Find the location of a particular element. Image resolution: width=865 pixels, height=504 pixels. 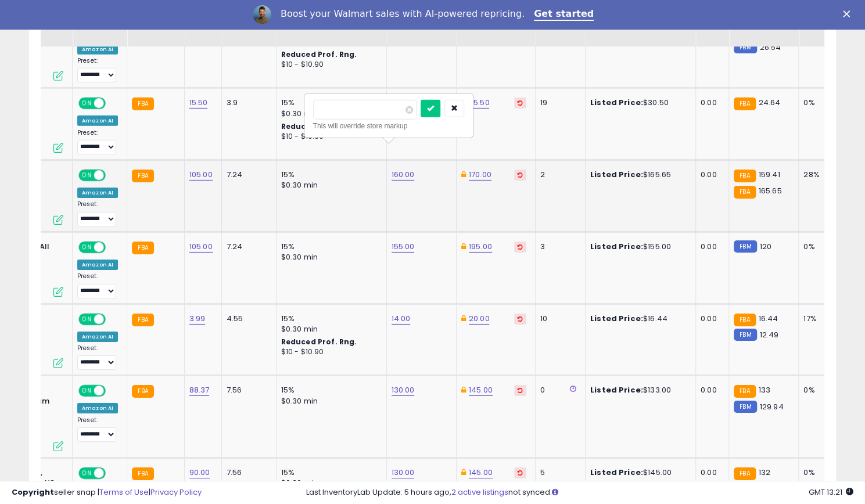

span: 132 is located at coordinates (765, 473).